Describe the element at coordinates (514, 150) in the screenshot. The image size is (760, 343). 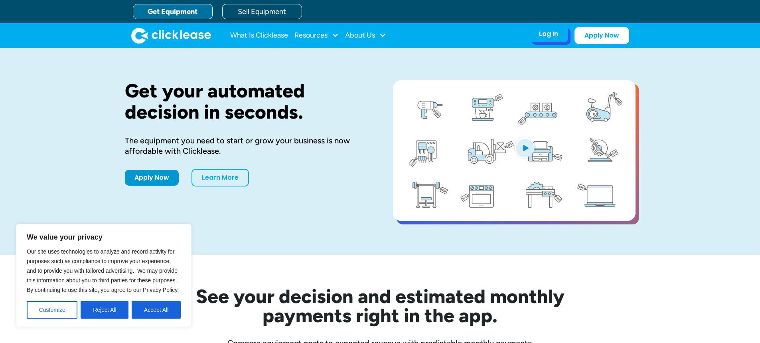
I see `a: open lightbox` at that location.